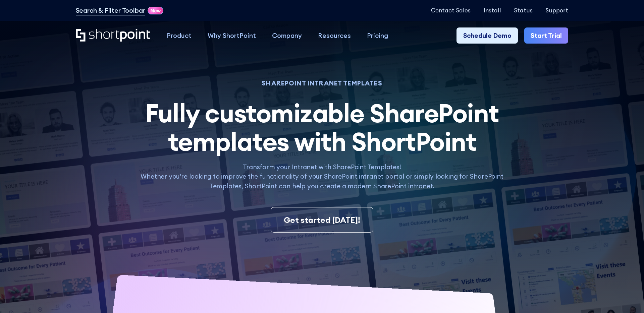 The width and height of the screenshot is (644, 313). Describe the element at coordinates (377, 36) in the screenshot. I see `div: Pricing` at that location.